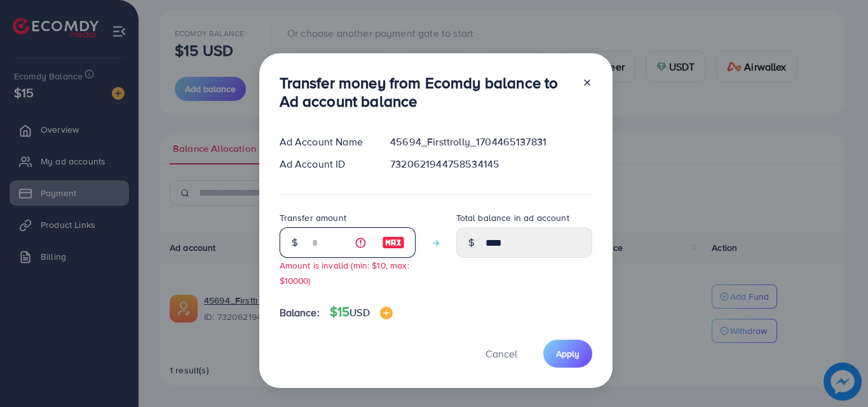 Image resolution: width=868 pixels, height=407 pixels. Describe the element at coordinates (361, 312) in the screenshot. I see `h4: $15` at that location.